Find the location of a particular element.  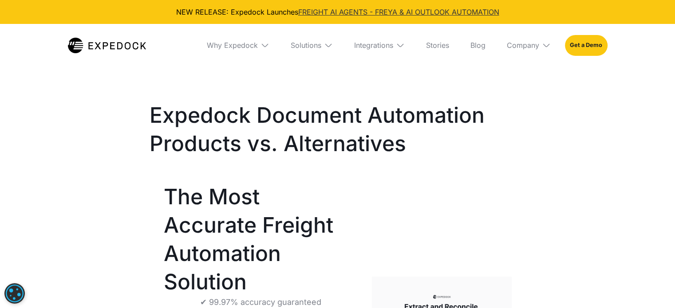

a: FREIGHT AI AGENTS - FREYA & AI OUTLOOK AUTOMATION is located at coordinates (398, 12).